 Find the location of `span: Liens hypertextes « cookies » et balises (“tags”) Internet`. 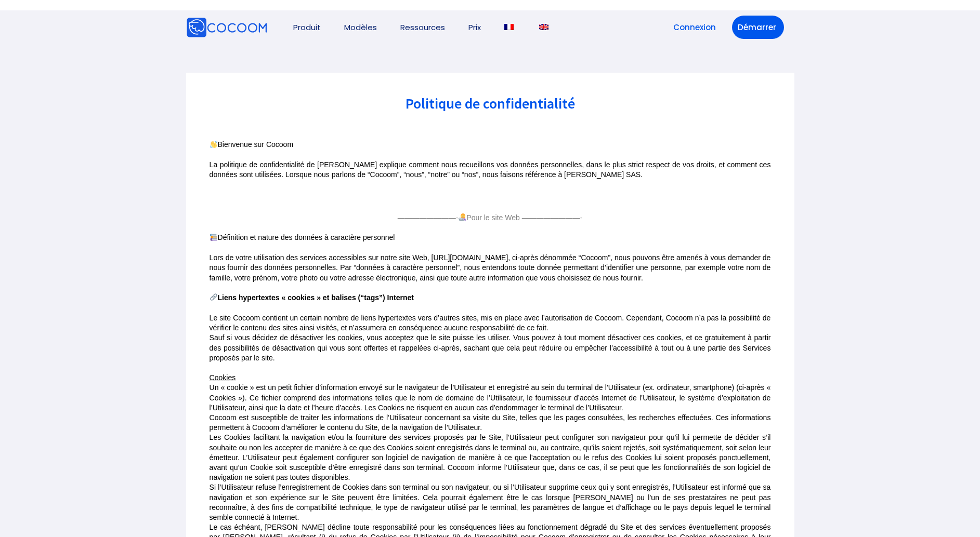

span: Liens hypertextes « cookies » et balises (“tags”) Internet is located at coordinates (316, 298).